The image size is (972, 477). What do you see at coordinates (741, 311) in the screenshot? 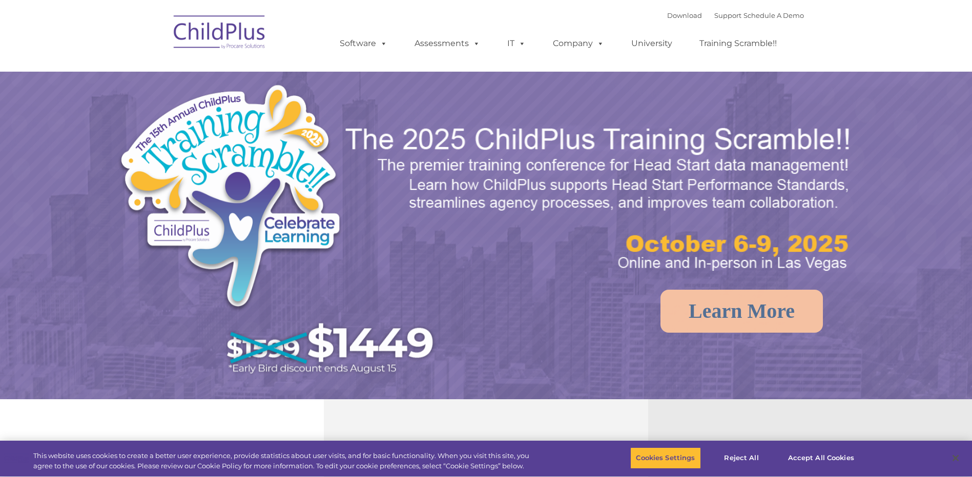
I see `a: Learn More` at bounding box center [741, 311].